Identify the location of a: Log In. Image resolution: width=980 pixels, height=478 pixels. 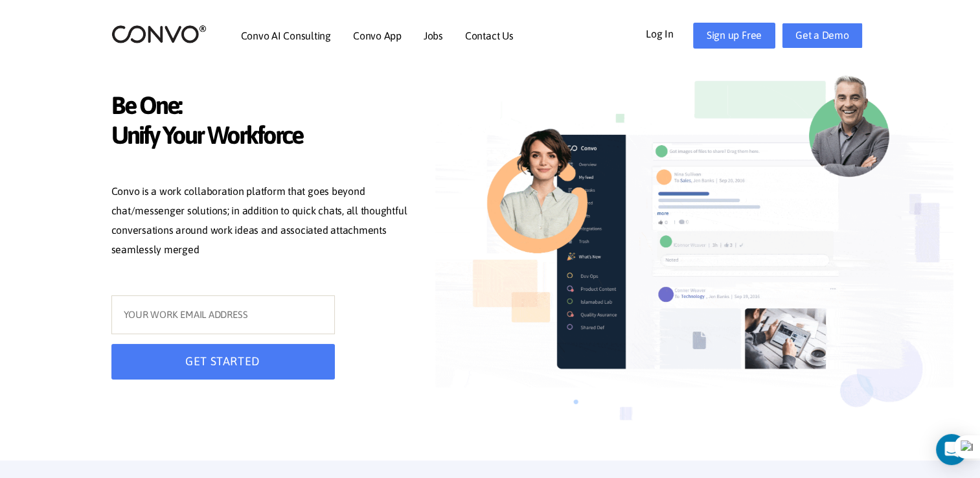
(669, 34).